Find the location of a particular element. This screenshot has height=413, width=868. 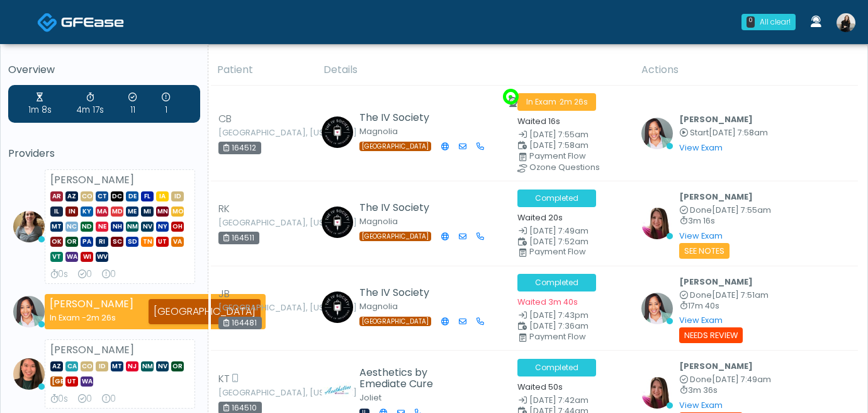

span: AR is located at coordinates (56, 196).